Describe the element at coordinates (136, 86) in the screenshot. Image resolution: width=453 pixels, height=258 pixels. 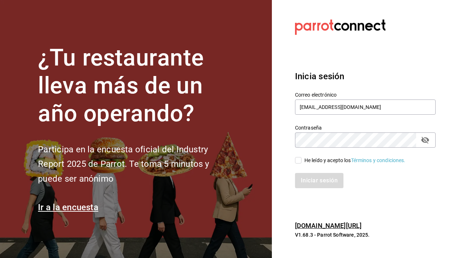
I see `h1: ¿Tu restaurante lleva más de un año operando?` at that location.